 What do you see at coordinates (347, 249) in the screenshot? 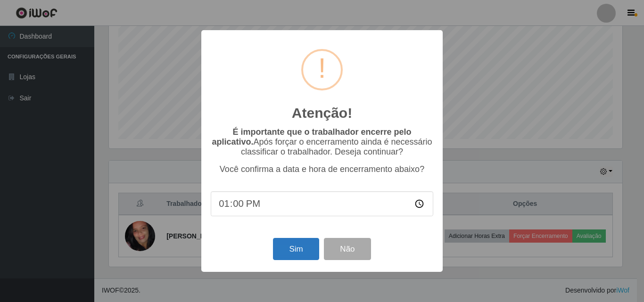
I see `button: Não` at bounding box center [347, 249].